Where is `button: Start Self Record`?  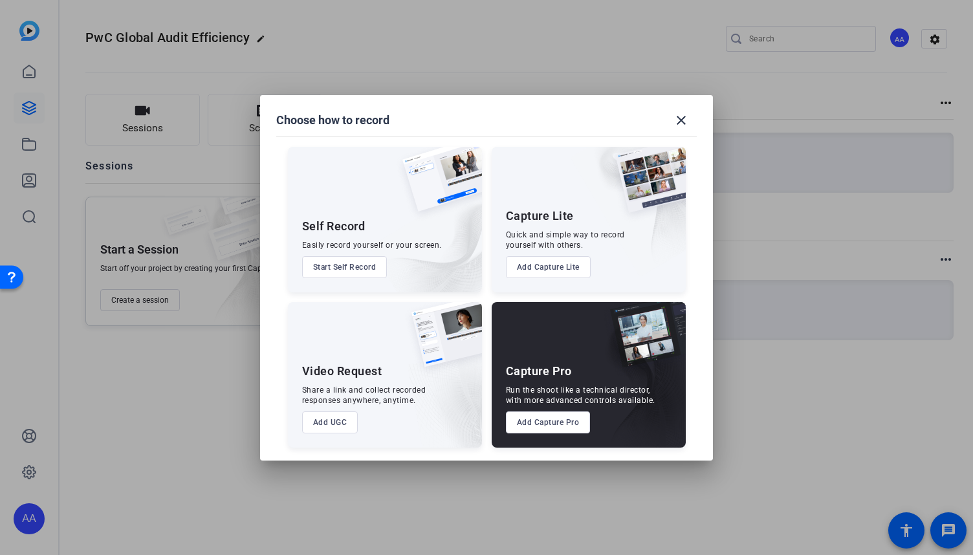 button: Start Self Record is located at coordinates (345, 267).